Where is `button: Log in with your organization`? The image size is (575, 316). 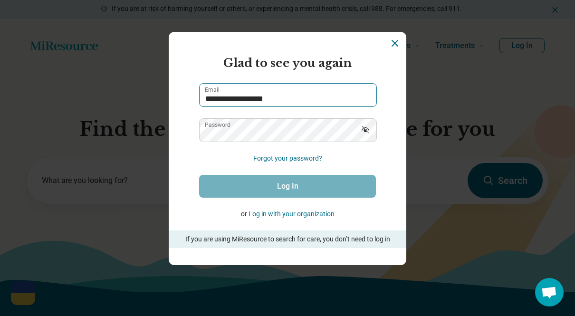 button: Log in with your organization is located at coordinates (291, 214).